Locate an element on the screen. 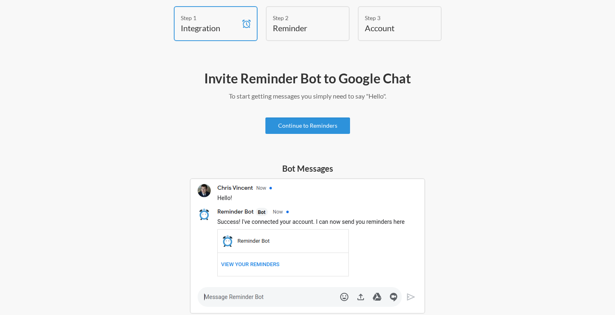 This screenshot has height=315, width=615. h2: Invite Reminder Bot to Google Chat is located at coordinates (308, 79).